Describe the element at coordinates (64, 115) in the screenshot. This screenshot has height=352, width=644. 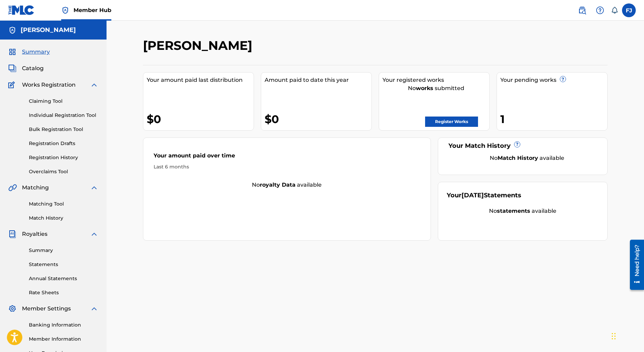
I see `a: Individual Registration Tool` at that location.